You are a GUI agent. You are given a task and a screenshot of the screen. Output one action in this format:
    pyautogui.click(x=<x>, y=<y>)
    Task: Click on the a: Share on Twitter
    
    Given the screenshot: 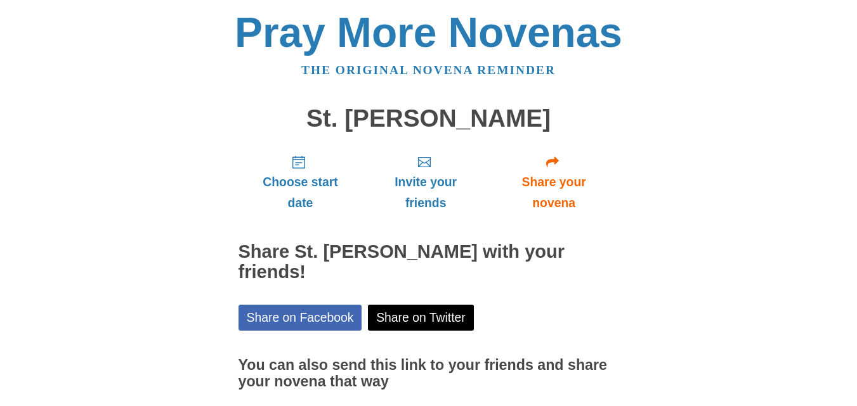 What is the action you would take?
    pyautogui.click(x=420, y=318)
    